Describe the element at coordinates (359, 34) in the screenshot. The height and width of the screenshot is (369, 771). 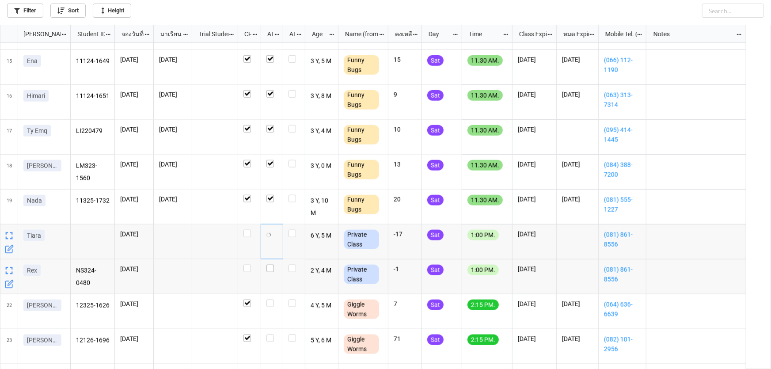
I see `div: Name (from Class)` at that location.